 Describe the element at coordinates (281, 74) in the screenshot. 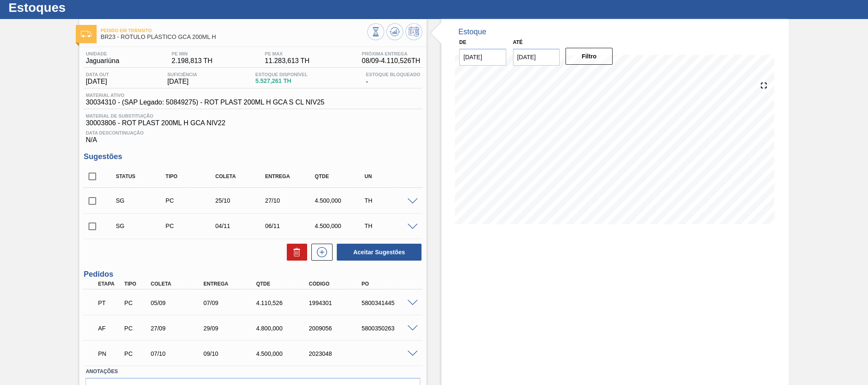

I see `span: Estoque Disponível` at that location.